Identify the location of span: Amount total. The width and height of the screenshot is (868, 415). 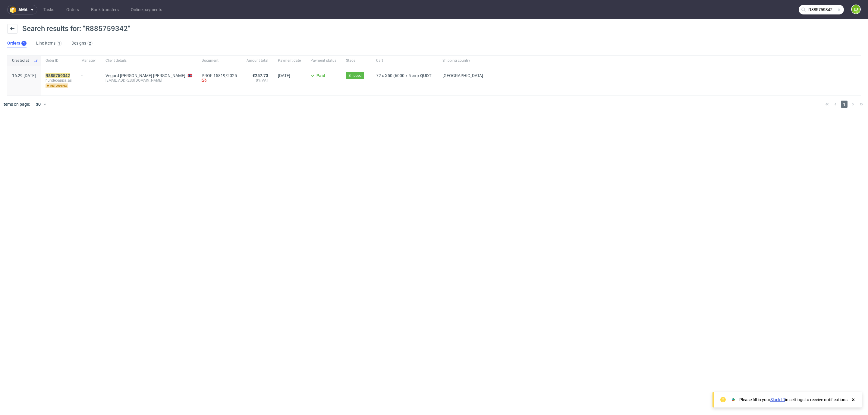
(258, 61).